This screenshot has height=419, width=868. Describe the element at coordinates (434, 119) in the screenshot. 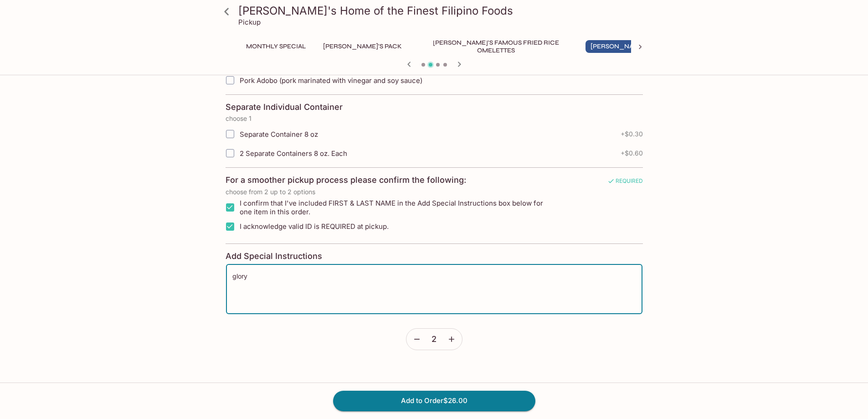

I see `p: choose 1` at that location.